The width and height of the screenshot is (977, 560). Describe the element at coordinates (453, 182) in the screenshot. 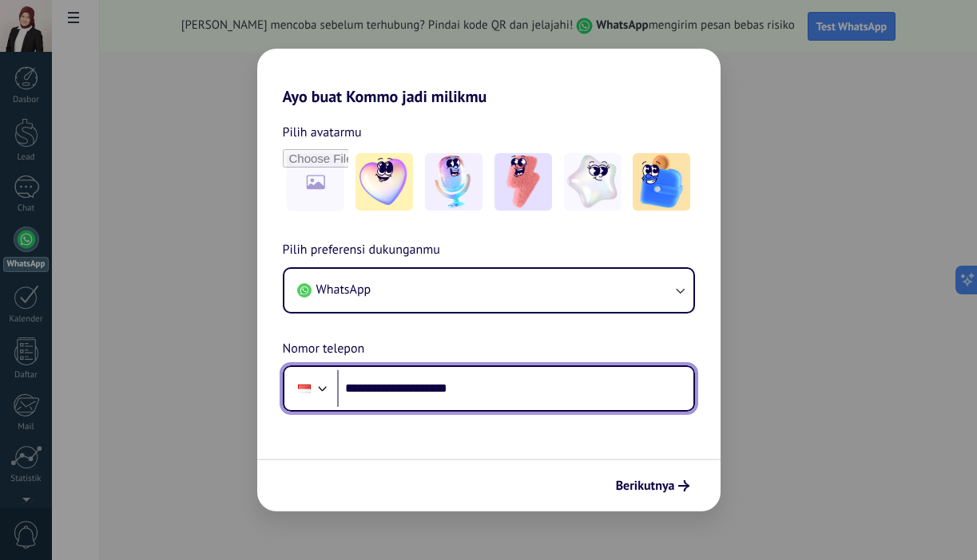

I see `img: -2.jpeg` at that location.